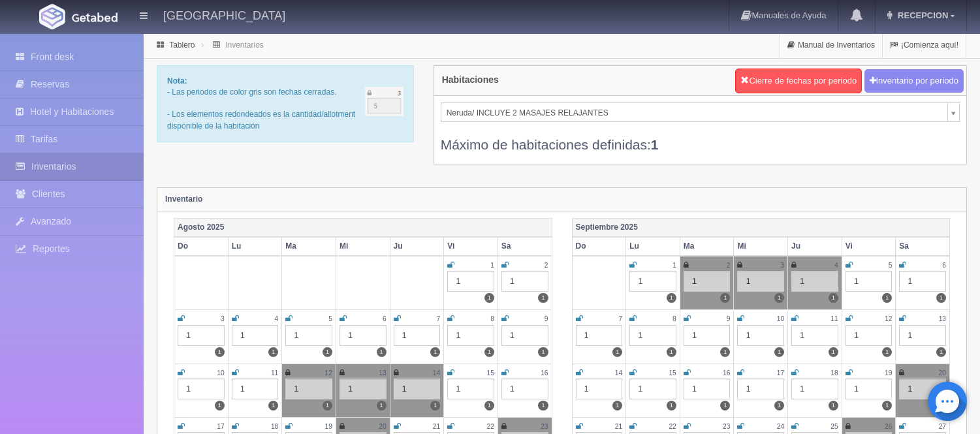  What do you see at coordinates (923, 246) in the screenshot?
I see `th: Sa` at bounding box center [923, 246].